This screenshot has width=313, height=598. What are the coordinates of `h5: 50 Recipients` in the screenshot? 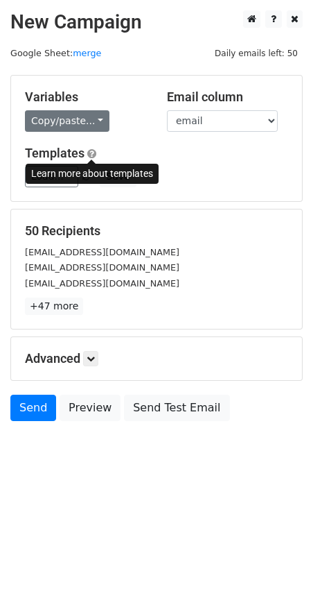 It's located at (157, 231).